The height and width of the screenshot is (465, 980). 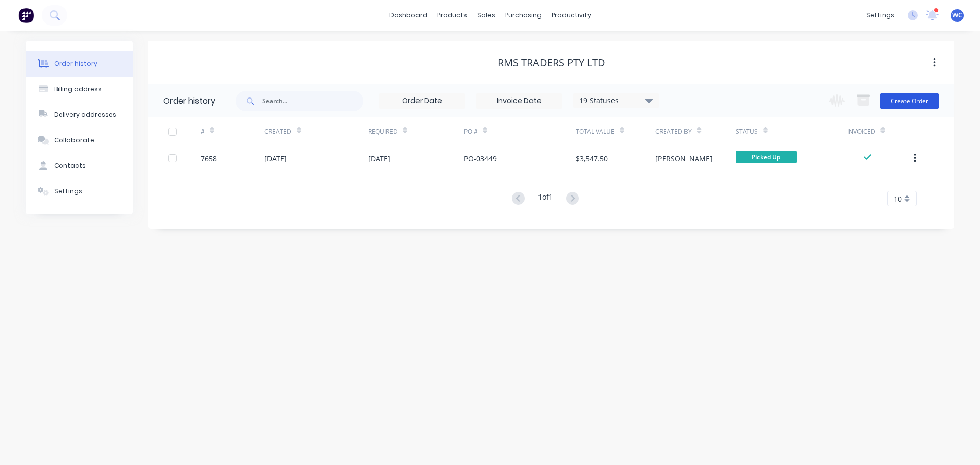 I want to click on span: WC, so click(x=957, y=15).